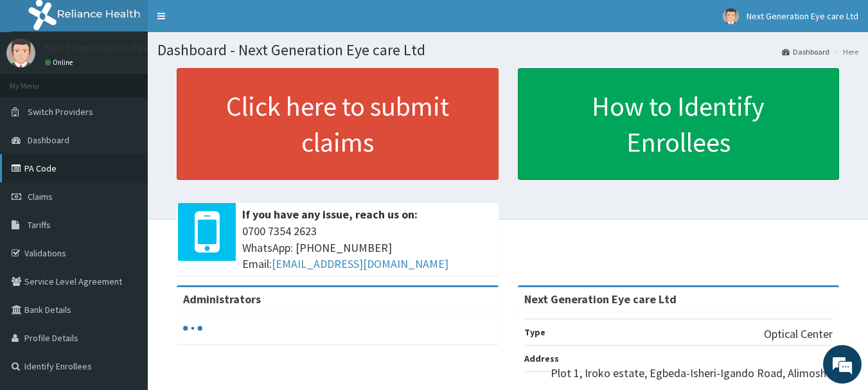 This screenshot has height=390, width=868. Describe the element at coordinates (60, 62) in the screenshot. I see `a: Online` at that location.